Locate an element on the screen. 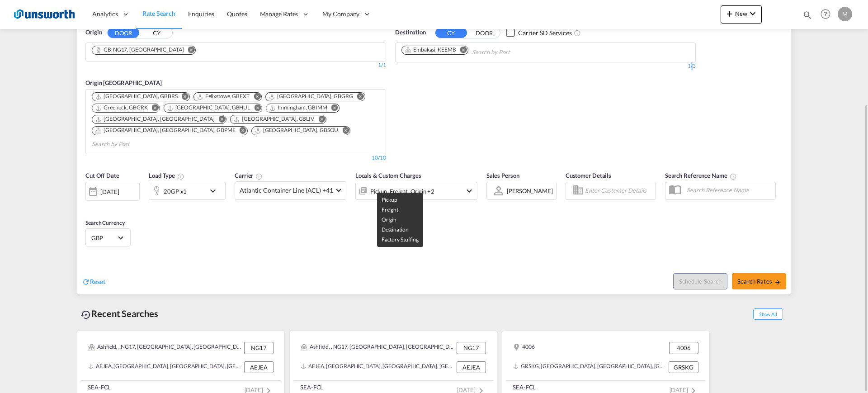 Image resolution: width=868 pixels, height=393 pixels. span: Quotes is located at coordinates (237, 14).